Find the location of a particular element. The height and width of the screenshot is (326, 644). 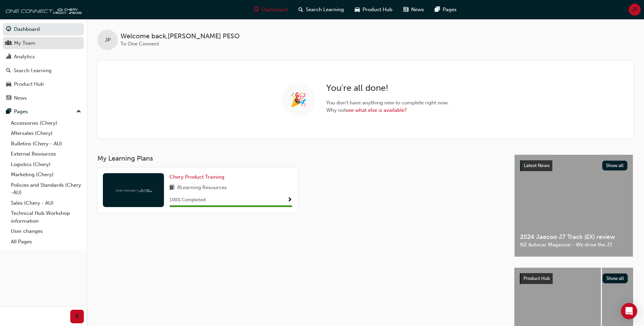

span: Dashboard is located at coordinates (275, 9).